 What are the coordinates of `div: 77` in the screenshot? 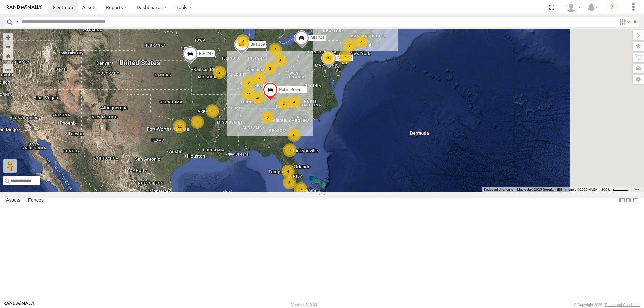 It's located at (248, 94).